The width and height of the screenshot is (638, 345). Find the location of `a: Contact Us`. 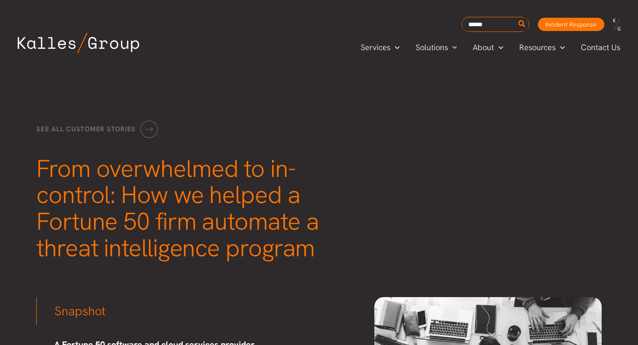

a: Contact Us is located at coordinates (601, 47).